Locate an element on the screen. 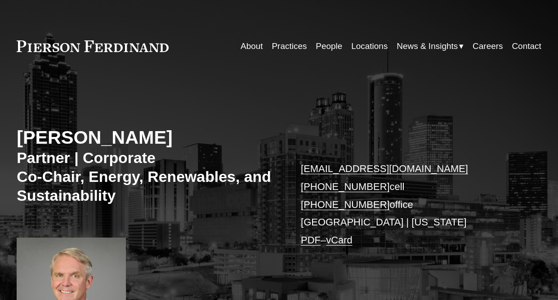 Image resolution: width=558 pixels, height=300 pixels. a: About is located at coordinates (252, 46).